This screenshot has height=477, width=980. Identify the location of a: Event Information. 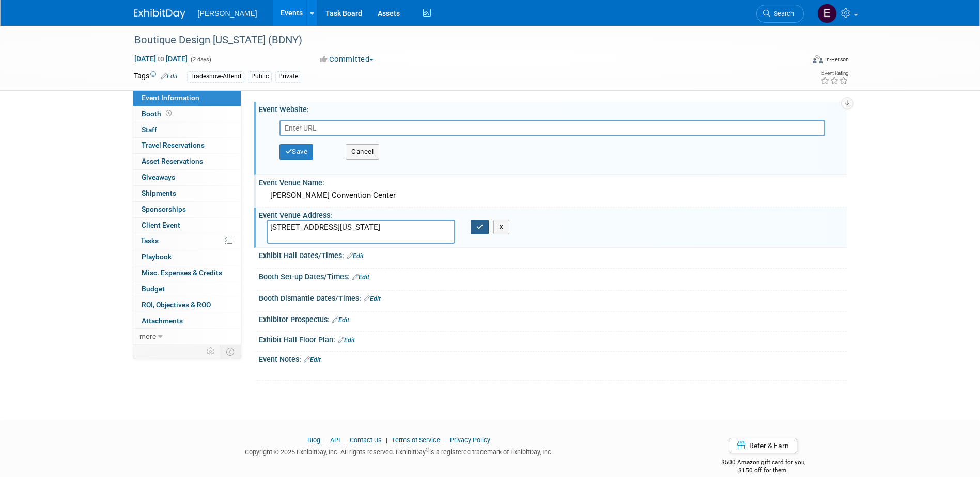
(187, 98).